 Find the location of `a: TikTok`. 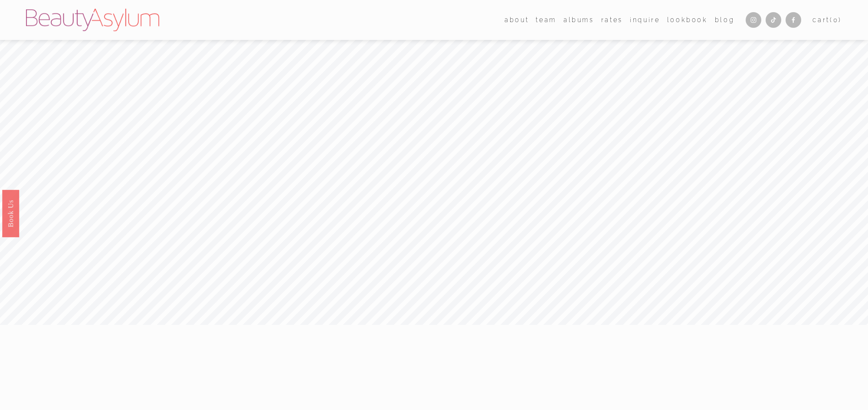

a: TikTok is located at coordinates (774, 20).